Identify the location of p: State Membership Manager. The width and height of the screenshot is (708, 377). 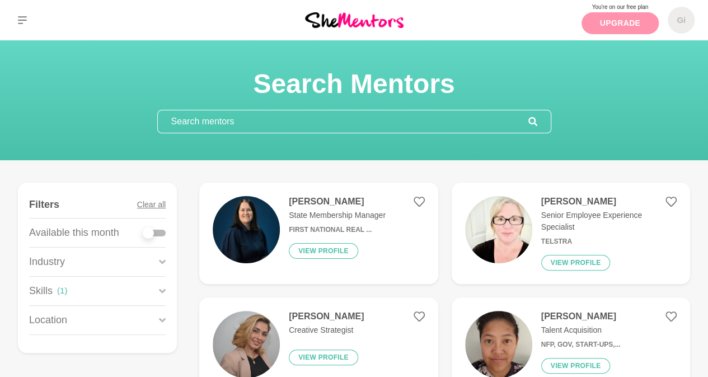
(337, 215).